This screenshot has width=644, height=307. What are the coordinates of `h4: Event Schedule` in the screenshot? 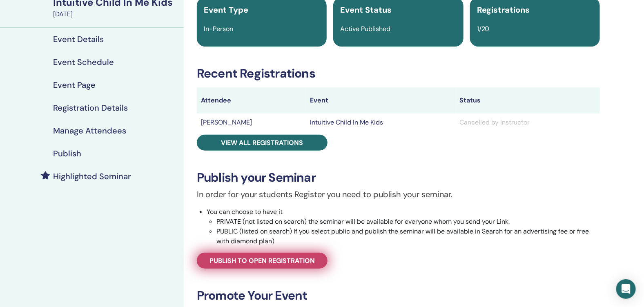 It's located at (83, 62).